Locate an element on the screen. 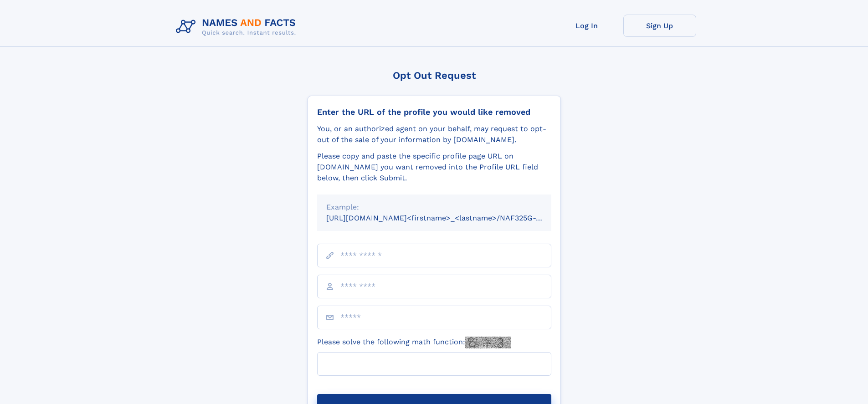 Image resolution: width=868 pixels, height=404 pixels. div: Example: is located at coordinates (434, 208).